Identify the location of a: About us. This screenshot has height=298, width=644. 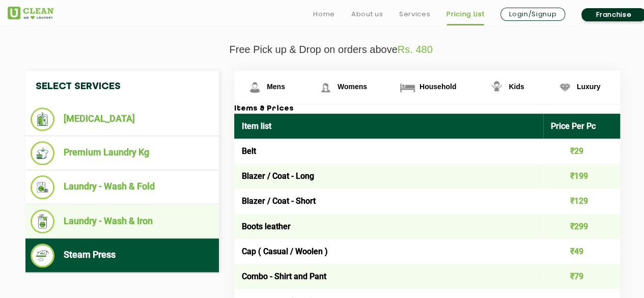
(367, 14).